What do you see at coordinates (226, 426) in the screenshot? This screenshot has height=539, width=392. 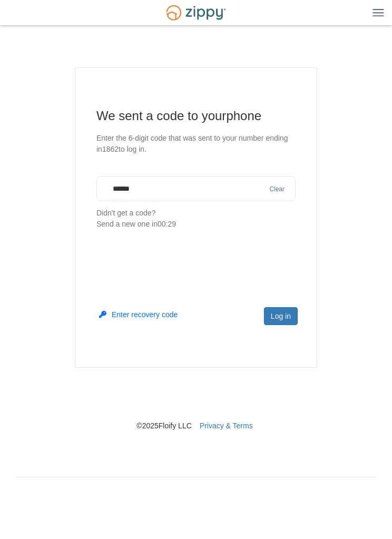 I see `a: Privacy & Terms` at bounding box center [226, 426].